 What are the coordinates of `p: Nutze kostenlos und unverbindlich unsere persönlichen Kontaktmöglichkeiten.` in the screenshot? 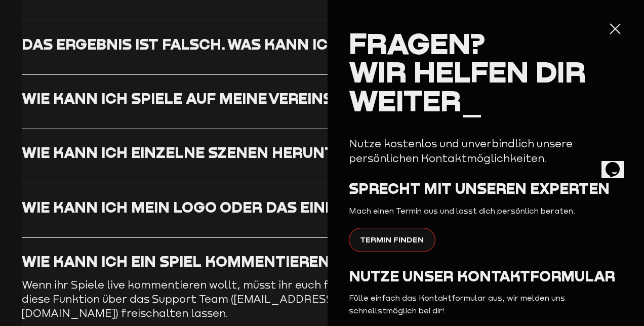 It's located at (485, 151).